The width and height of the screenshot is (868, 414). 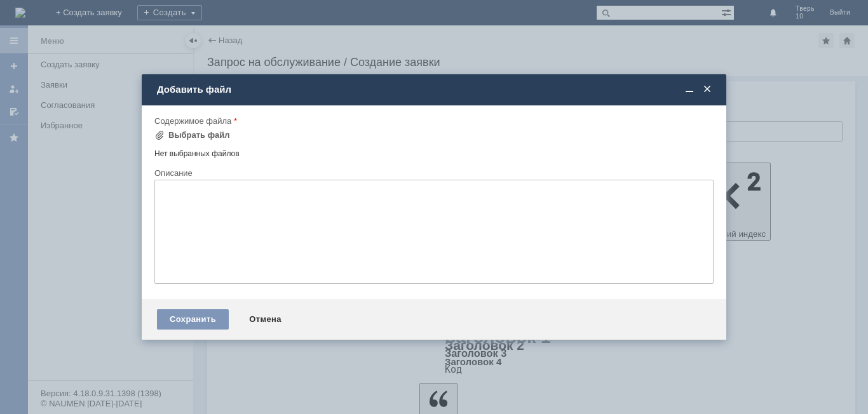 I want to click on div: Нет выбранных файлов, so click(x=434, y=151).